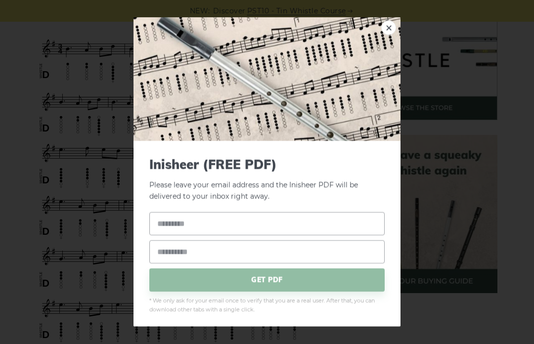  Describe the element at coordinates (267, 280) in the screenshot. I see `span: GET PDF` at that location.